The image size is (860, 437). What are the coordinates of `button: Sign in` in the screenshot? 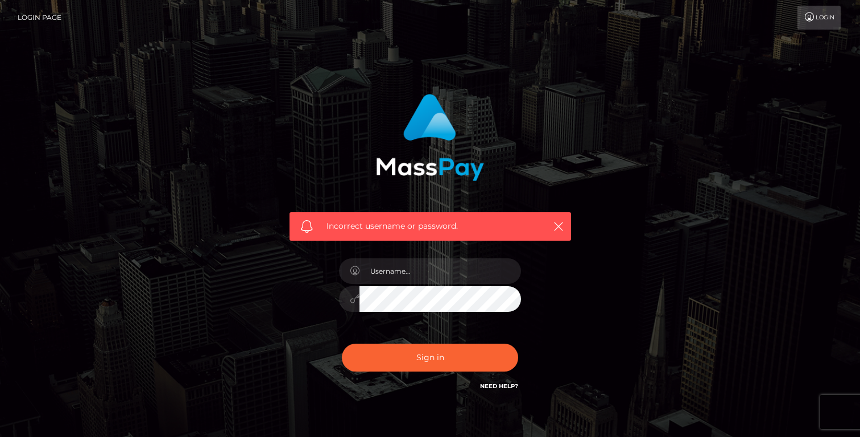 It's located at (430, 357).